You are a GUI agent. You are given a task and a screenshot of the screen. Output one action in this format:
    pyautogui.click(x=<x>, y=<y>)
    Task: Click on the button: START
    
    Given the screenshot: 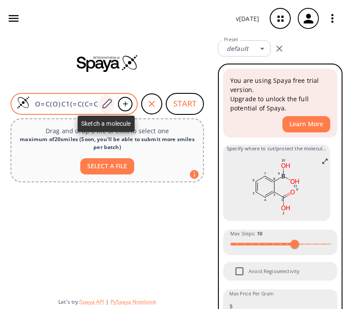 What is the action you would take?
    pyautogui.click(x=185, y=104)
    